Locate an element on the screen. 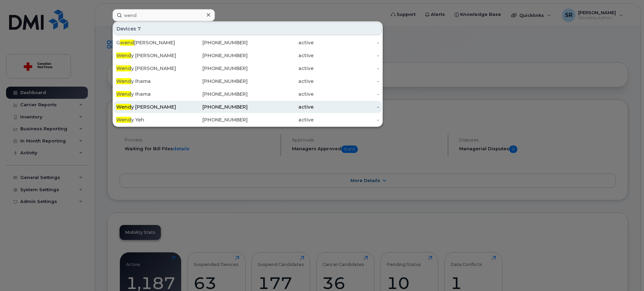 The image size is (644, 291). span: wend is located at coordinates (127, 43).